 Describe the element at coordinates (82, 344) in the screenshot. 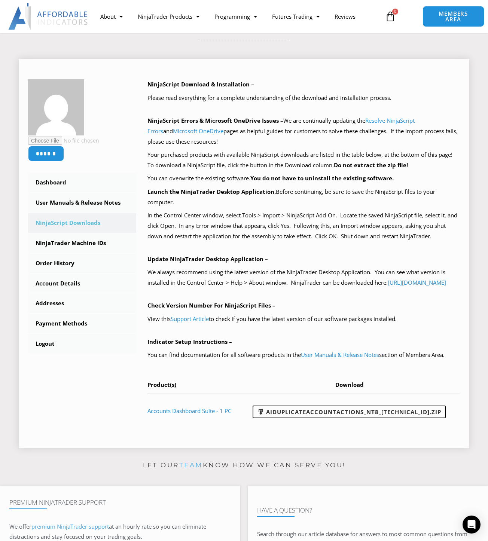

I see `a: Logout` at that location.